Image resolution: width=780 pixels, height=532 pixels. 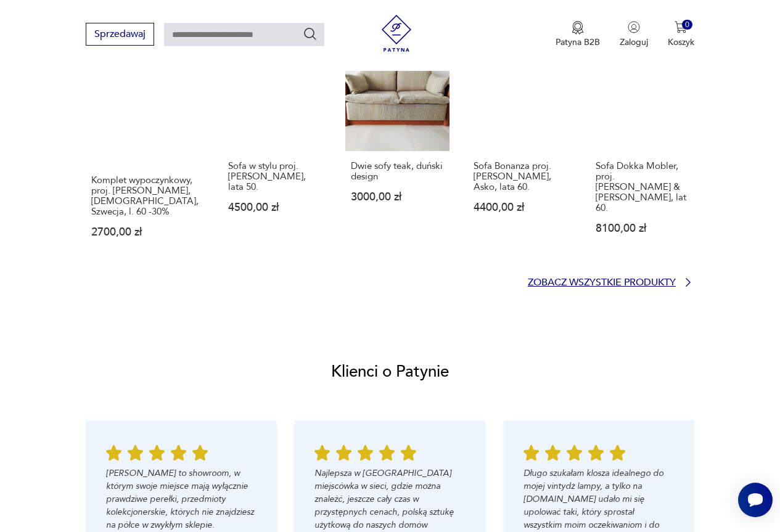 What do you see at coordinates (634, 27) in the screenshot?
I see `img: Ikonka użytkownika` at bounding box center [634, 27].